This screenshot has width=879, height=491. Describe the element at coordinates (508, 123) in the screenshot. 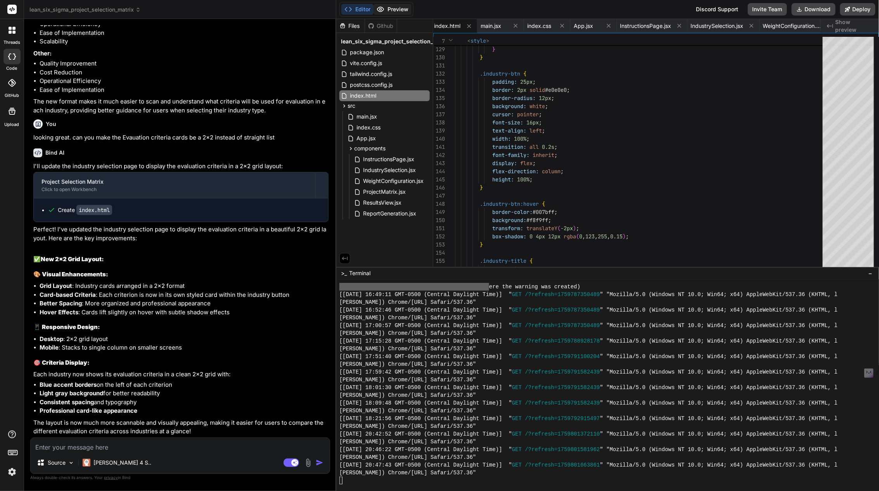

I see `span: font-size:` at that location.